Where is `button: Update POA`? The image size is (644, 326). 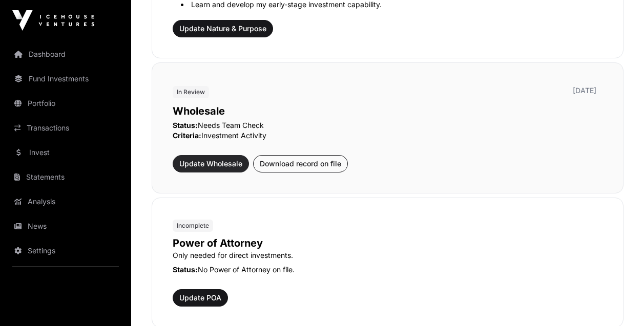 button: Update POA is located at coordinates (200, 298).